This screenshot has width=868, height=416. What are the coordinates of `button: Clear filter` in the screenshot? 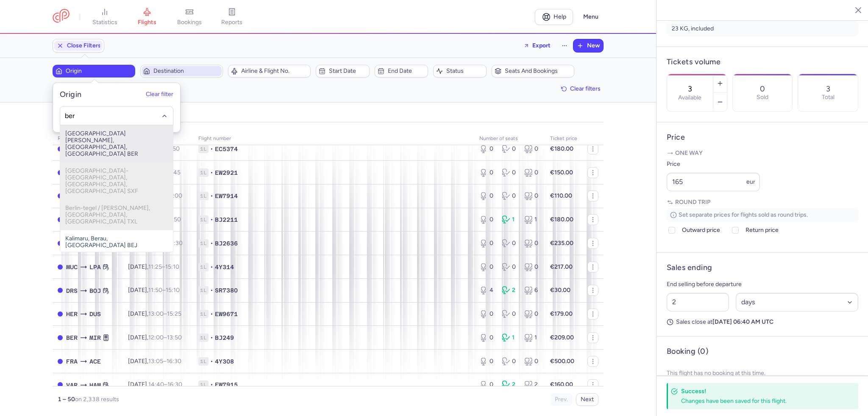 It's located at (159, 95).